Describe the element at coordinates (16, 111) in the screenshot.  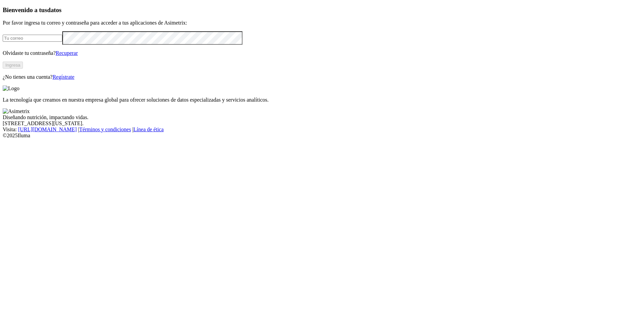
I see `img: Asimetrix` at that location.